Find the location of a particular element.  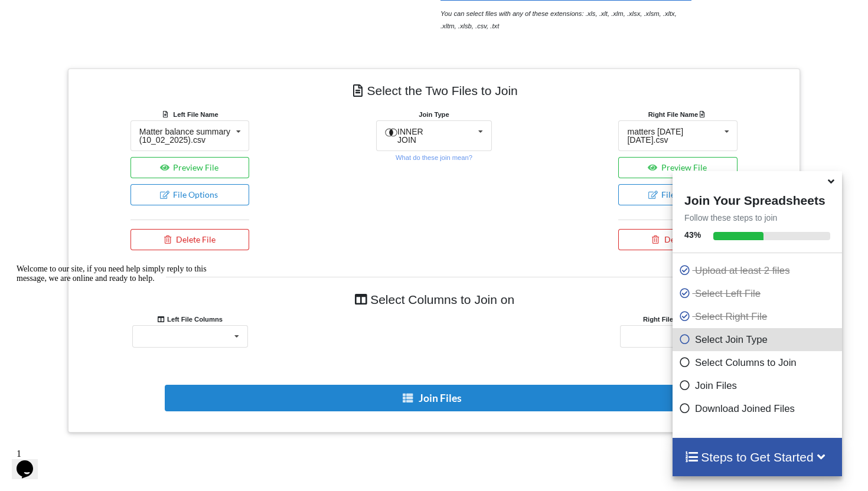

small: What do these join mean? is located at coordinates (434, 157).